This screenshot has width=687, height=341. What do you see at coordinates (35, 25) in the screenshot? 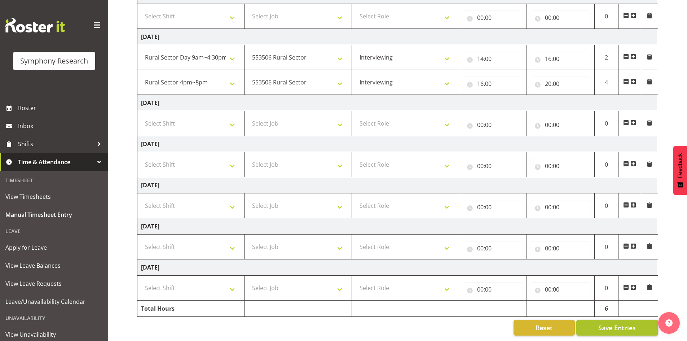
I see `img: Rosterit website logo` at bounding box center [35, 25].